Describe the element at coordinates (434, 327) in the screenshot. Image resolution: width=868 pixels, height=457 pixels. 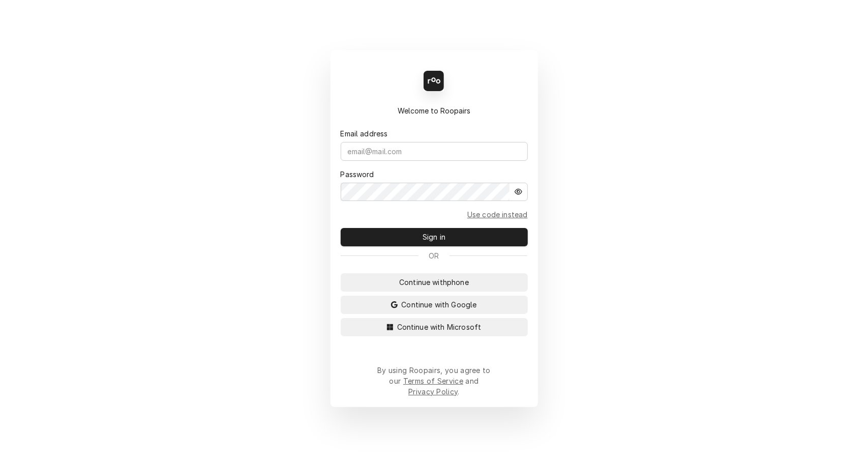
I see `button: Continue with Microsoft` at that location.